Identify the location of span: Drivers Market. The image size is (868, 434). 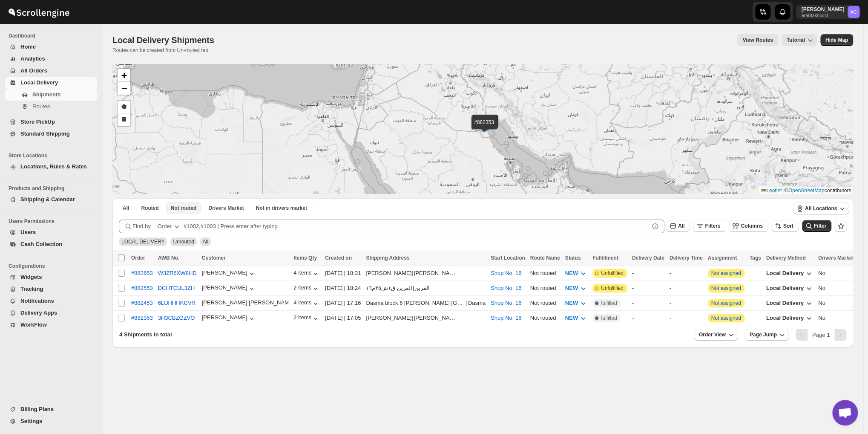
(836, 258).